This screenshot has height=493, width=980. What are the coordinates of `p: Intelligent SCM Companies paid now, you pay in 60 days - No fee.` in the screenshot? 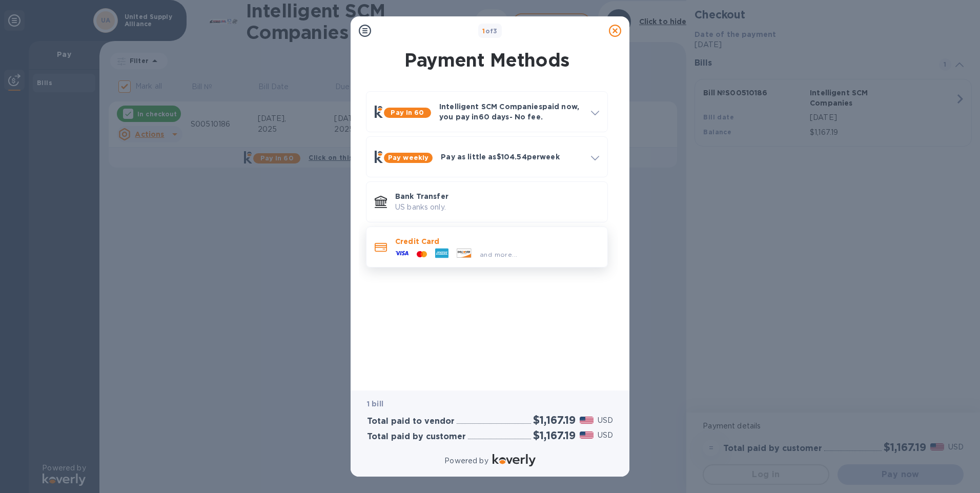 It's located at (511, 112).